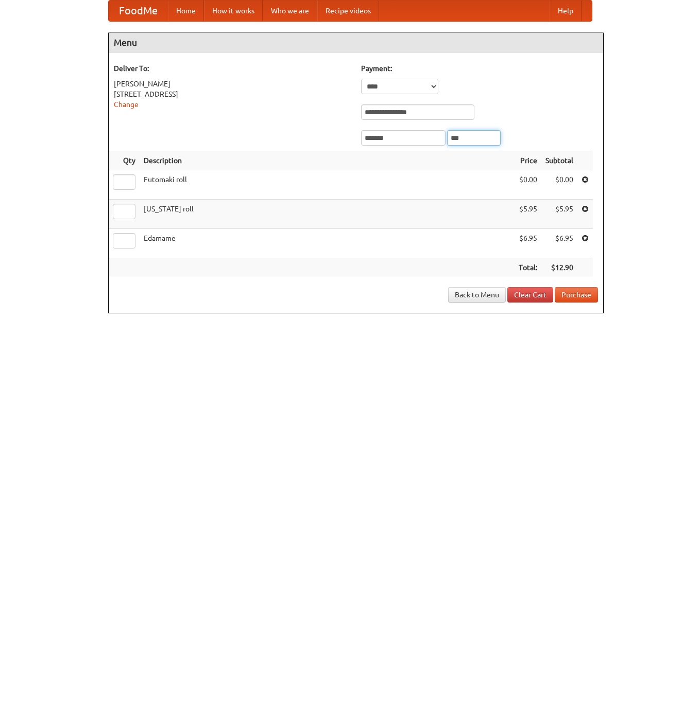 Image resolution: width=700 pixels, height=728 pixels. Describe the element at coordinates (327, 184) in the screenshot. I see `td: Futomaki roll` at that location.